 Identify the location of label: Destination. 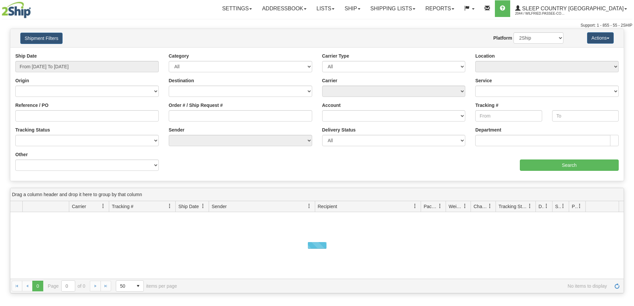
(181, 81).